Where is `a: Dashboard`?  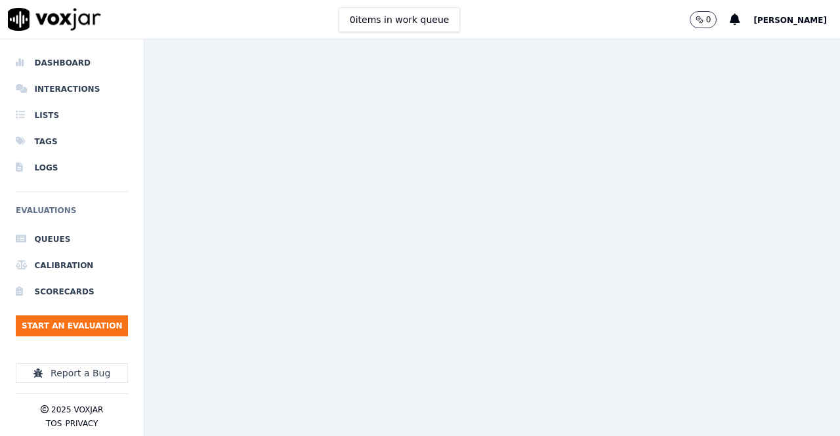
a: Dashboard is located at coordinates (72, 63).